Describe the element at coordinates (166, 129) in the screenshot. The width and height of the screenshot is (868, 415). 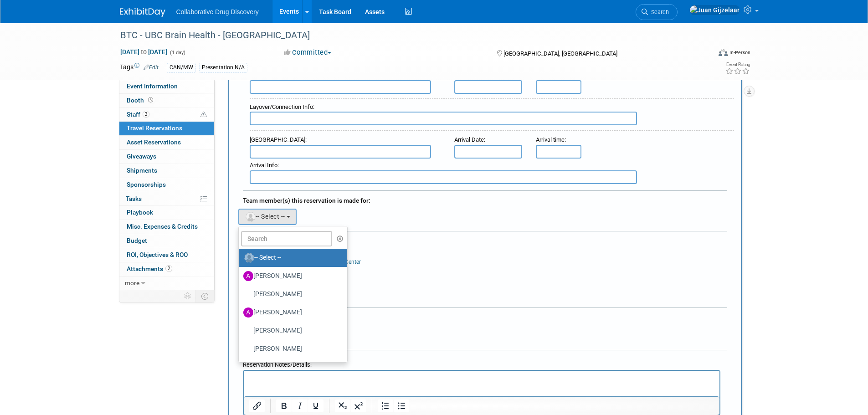
I see `a: Travel Reservations` at that location.